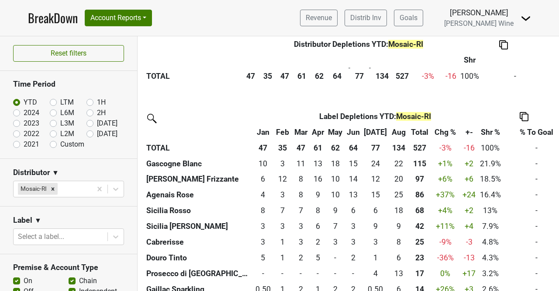 This screenshot has width=559, height=291. Describe the element at coordinates (318, 195) in the screenshot. I see `td: 9` at that location.